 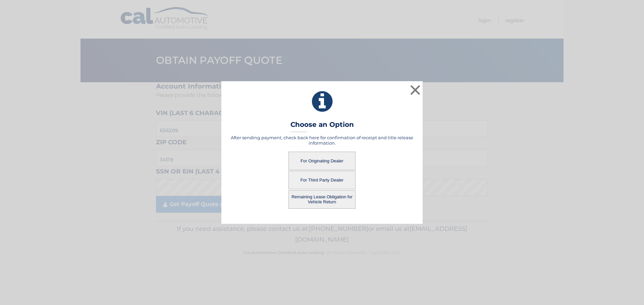 What do you see at coordinates (322, 161) in the screenshot?
I see `button: For Originating Dealer` at bounding box center [322, 161].